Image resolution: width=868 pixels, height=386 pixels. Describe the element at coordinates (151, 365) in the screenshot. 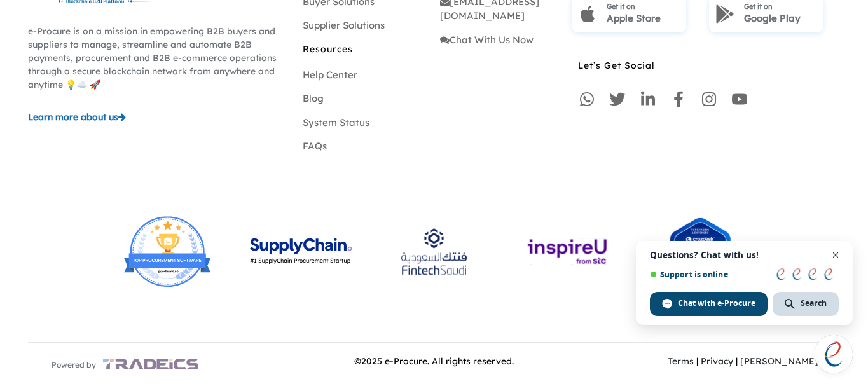

I see `img: powered-logo` at that location.